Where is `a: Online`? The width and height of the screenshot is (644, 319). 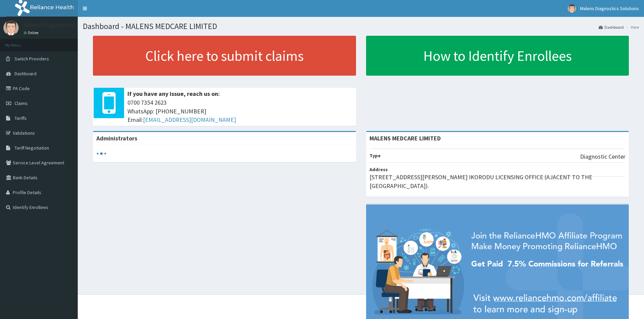 a: Online is located at coordinates (32, 33).